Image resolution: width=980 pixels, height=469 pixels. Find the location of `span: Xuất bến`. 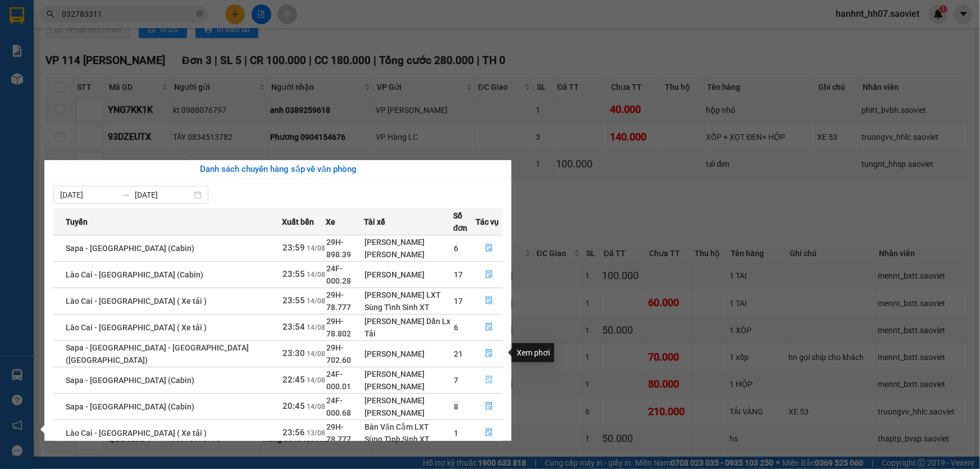

span: Xuất bến is located at coordinates (298, 222).